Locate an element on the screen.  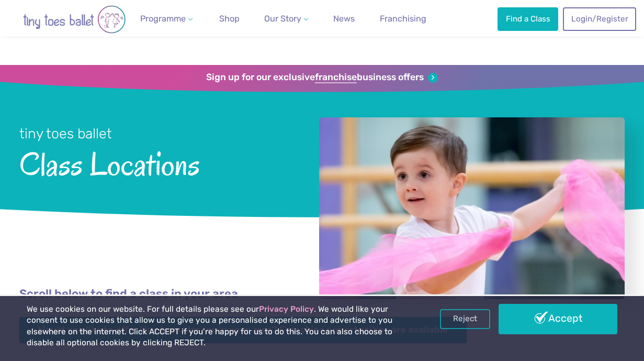
small: tiny toes ballet is located at coordinates (65, 134).